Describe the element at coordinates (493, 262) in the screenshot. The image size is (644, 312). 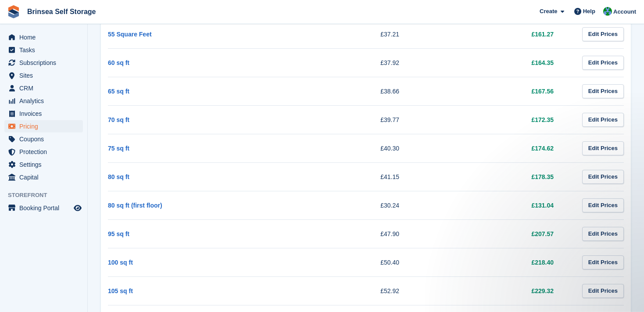
I see `td: £218.40` at that location.